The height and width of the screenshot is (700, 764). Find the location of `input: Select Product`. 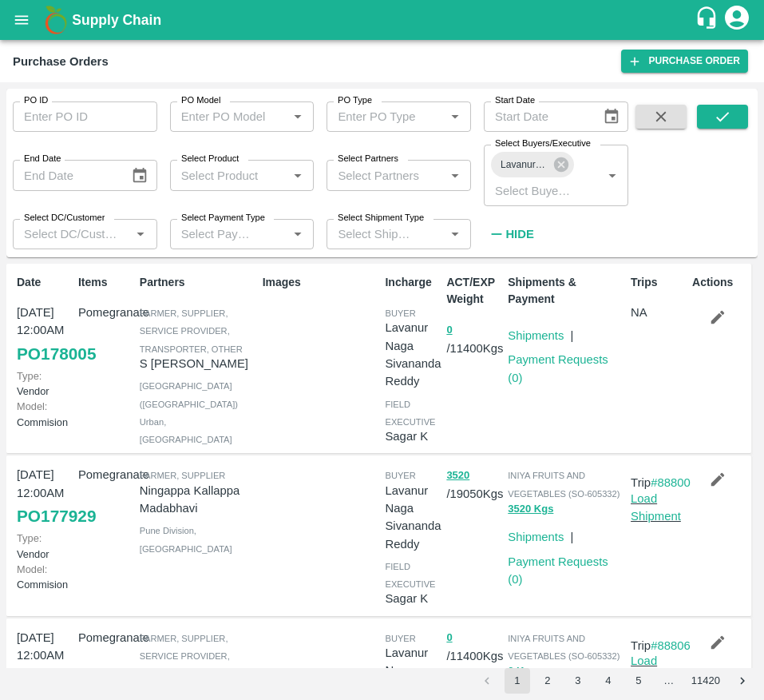

input: Select Product is located at coordinates (229, 175).